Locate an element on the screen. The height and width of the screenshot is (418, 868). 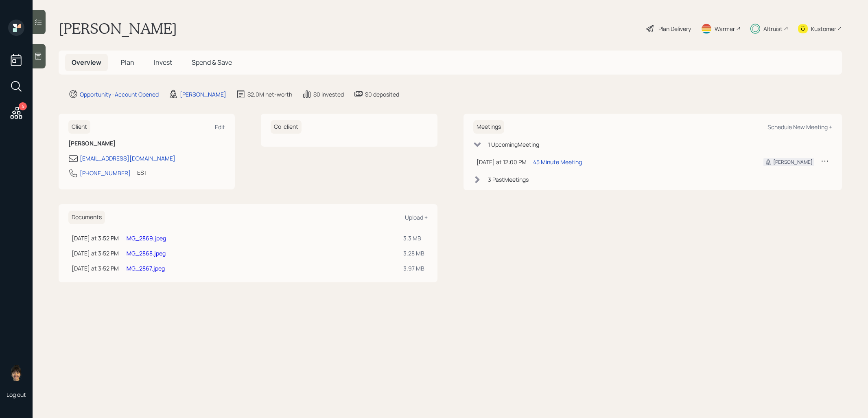
div: 4 is located at coordinates (23, 106).